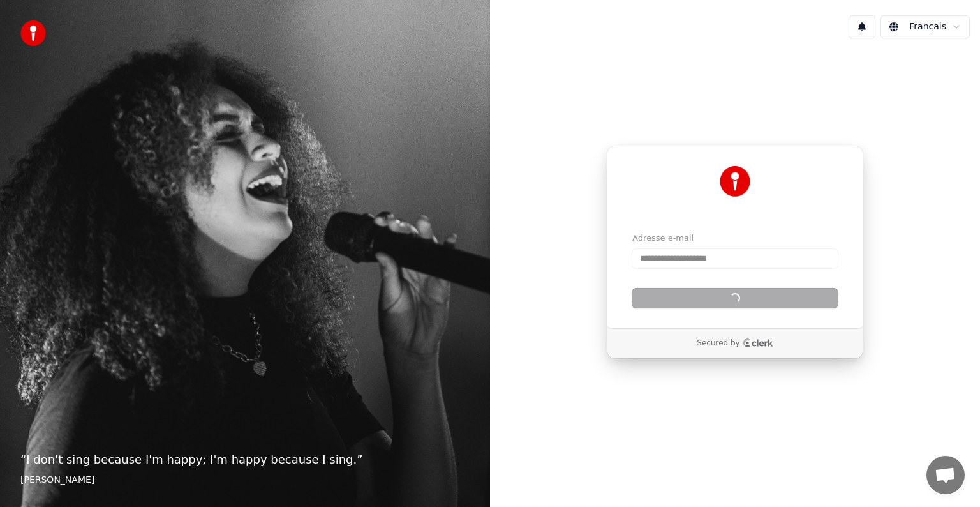  Describe the element at coordinates (758, 343) in the screenshot. I see `a: Clerk logo` at that location.